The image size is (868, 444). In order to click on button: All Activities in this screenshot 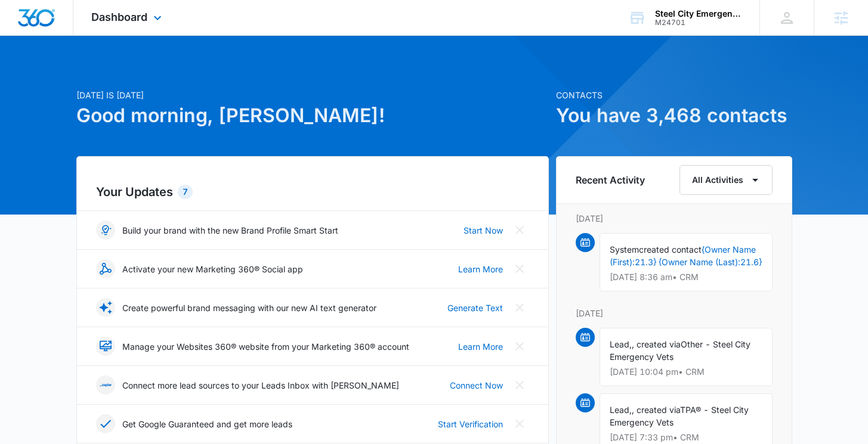, I will do `click(726, 180)`.